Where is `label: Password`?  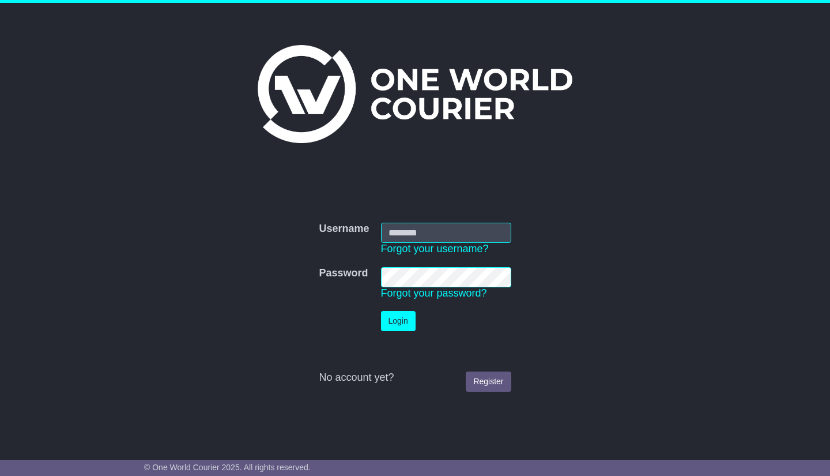 label: Password is located at coordinates (343, 273).